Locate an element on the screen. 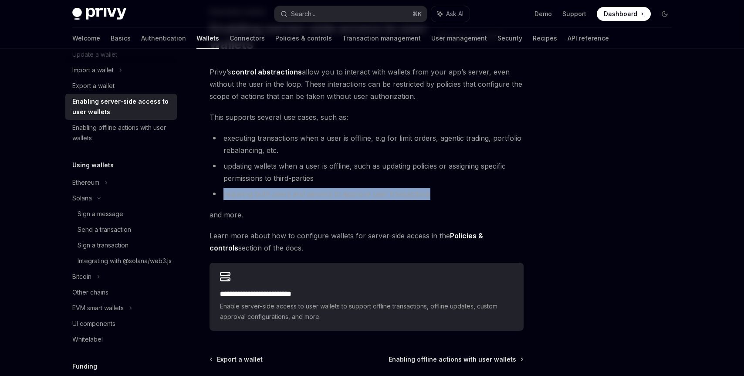 The width and height of the screenshot is (744, 376). div: Import a wallet is located at coordinates (93, 70).